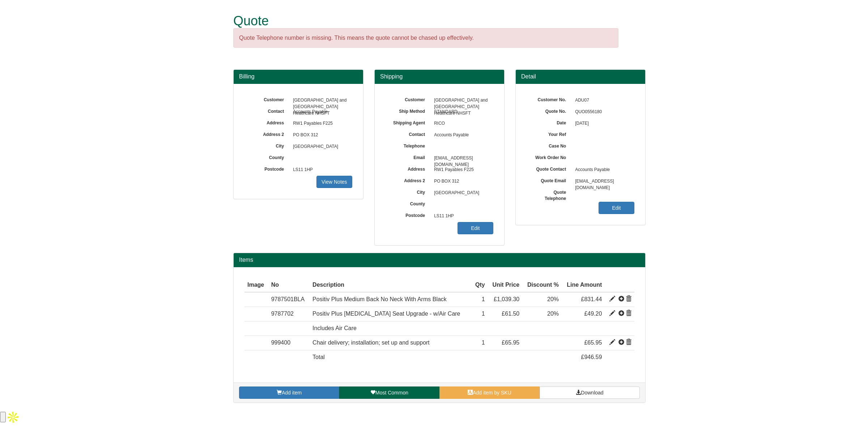  I want to click on th: No, so click(289, 285).